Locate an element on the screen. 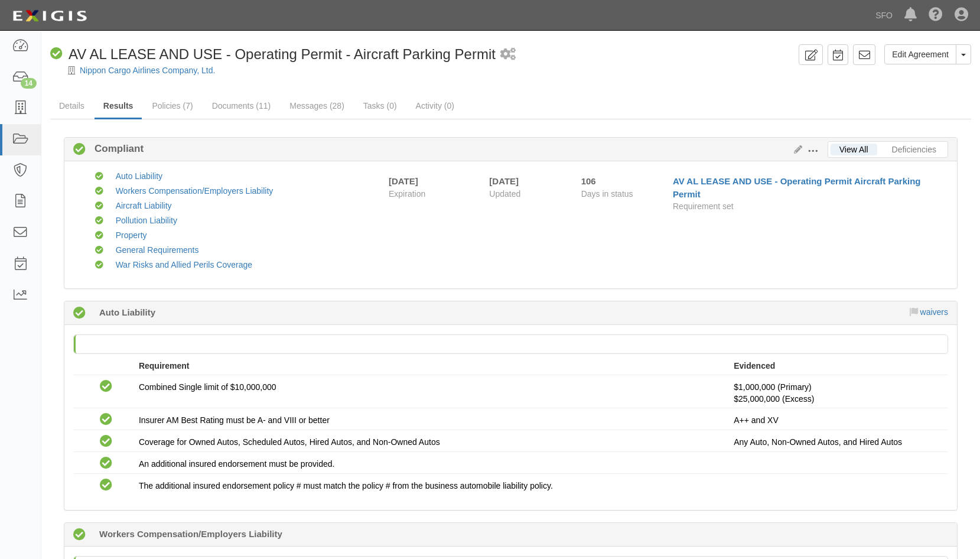 The image size is (980, 559). b: Compliant is located at coordinates (114, 149).